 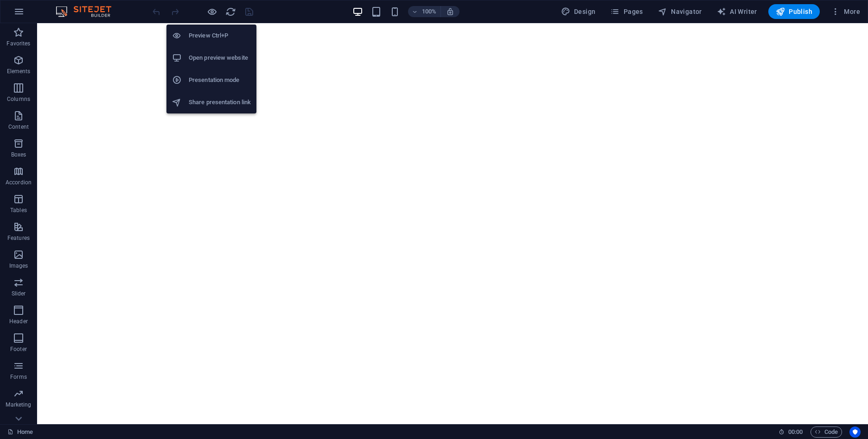 What do you see at coordinates (18, 322) in the screenshot?
I see `p: Header` at bounding box center [18, 322].